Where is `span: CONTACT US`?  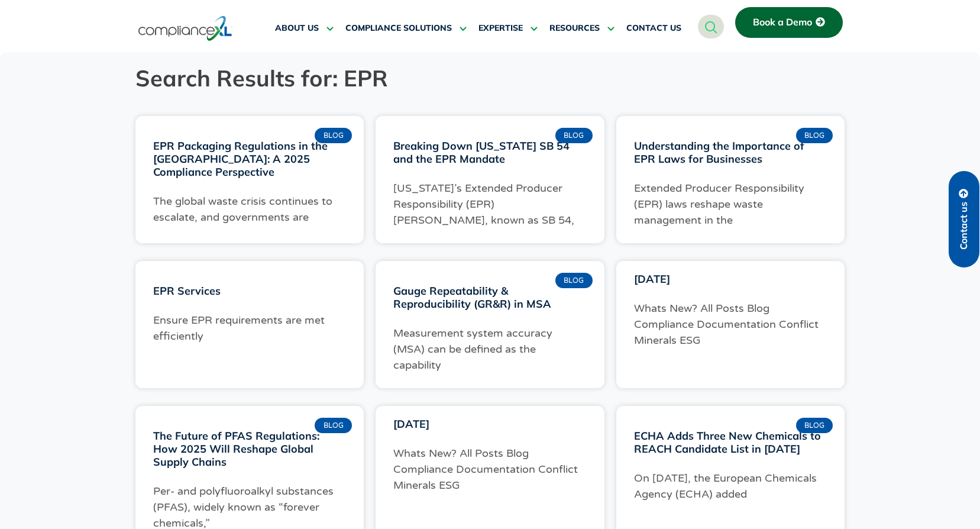
span: CONTACT US is located at coordinates (654, 29).